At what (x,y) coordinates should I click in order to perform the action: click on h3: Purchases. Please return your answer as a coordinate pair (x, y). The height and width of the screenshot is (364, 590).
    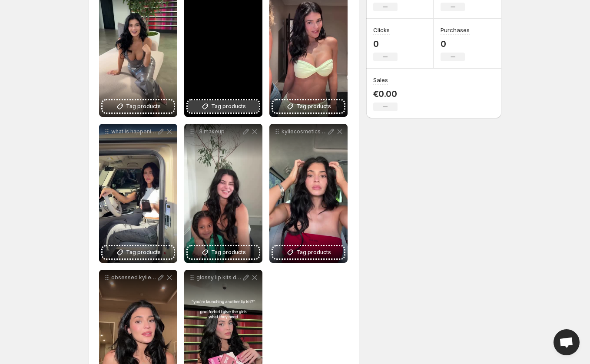
    Looking at the image, I should click on (455, 30).